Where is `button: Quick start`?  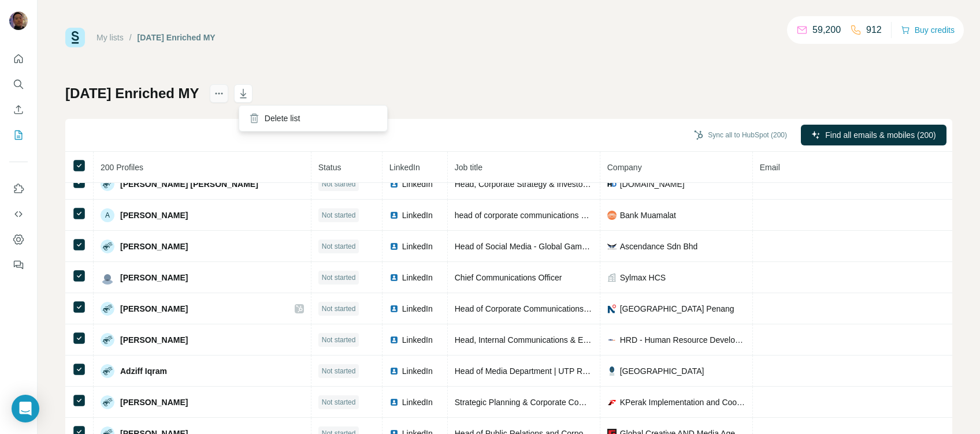 button: Quick start is located at coordinates (19, 59).